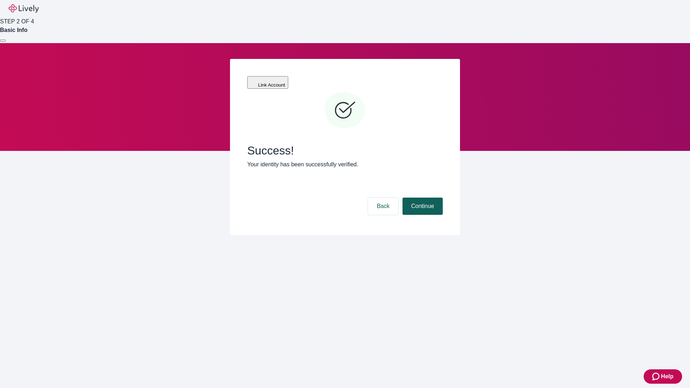 This screenshot has width=690, height=388. What do you see at coordinates (663, 377) in the screenshot?
I see `button: Zendesk support iconHelp` at bounding box center [663, 377].